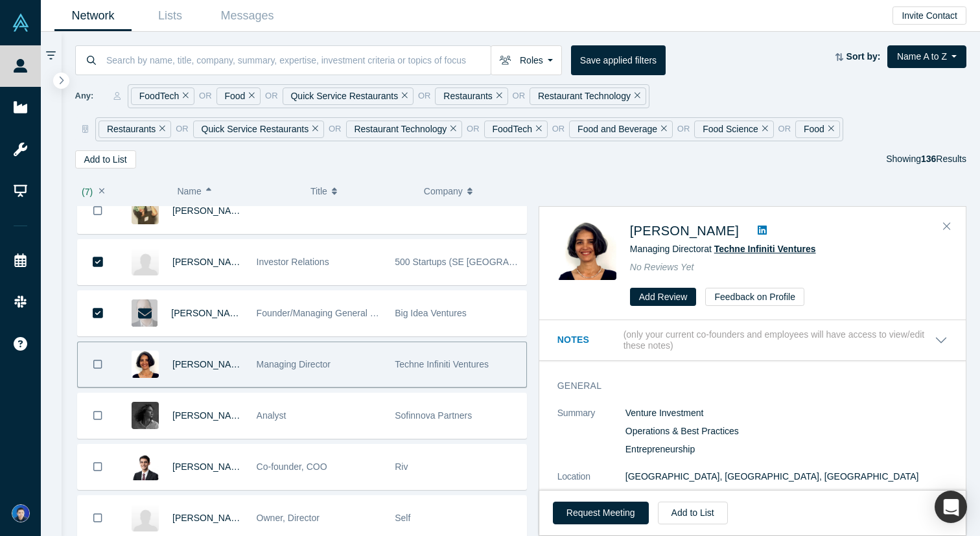  I want to click on div: Food, so click(239, 96).